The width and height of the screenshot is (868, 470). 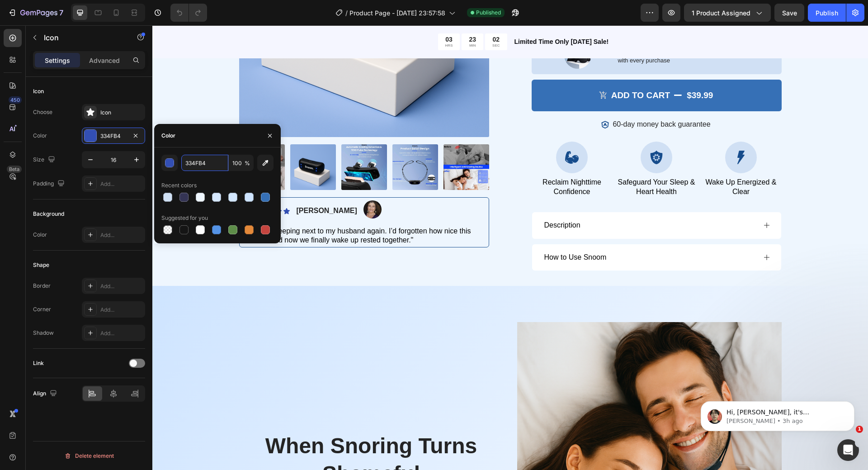 I want to click on span: How to Use Snoom, so click(x=423, y=232).